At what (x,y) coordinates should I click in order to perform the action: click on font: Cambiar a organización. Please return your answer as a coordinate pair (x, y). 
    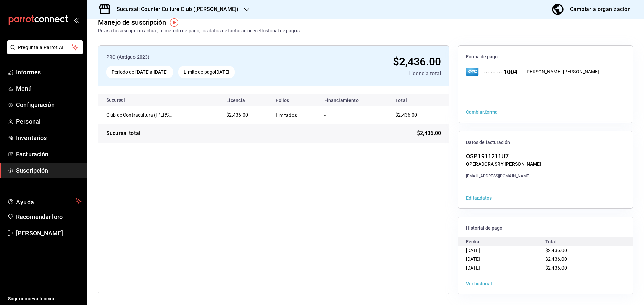
    Looking at the image, I should click on (600, 9).